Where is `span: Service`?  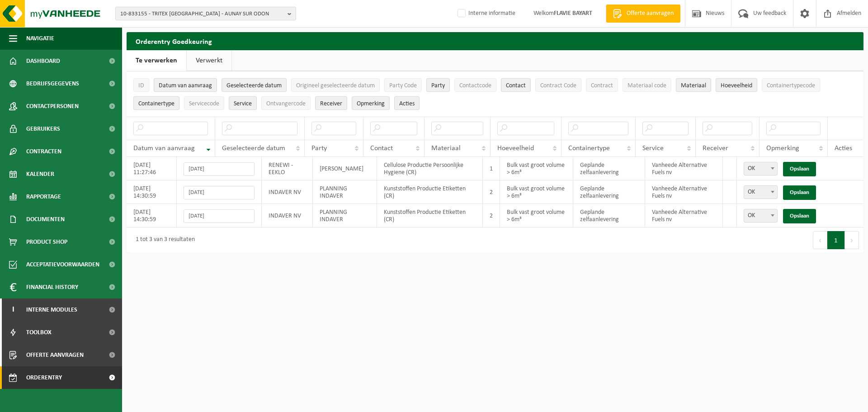
span: Service is located at coordinates (653, 148).